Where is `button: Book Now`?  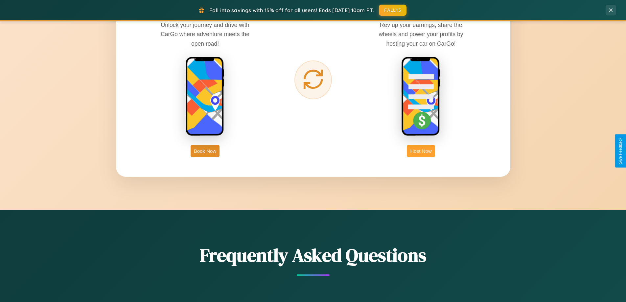
button: Book Now is located at coordinates (205, 151).